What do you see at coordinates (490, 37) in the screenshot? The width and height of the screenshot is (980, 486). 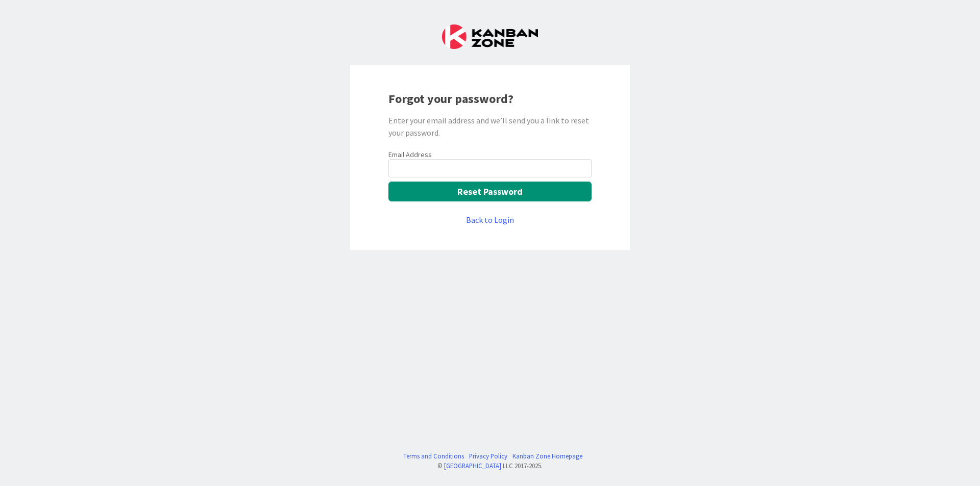 I see `img: Kanban Zone` at bounding box center [490, 37].